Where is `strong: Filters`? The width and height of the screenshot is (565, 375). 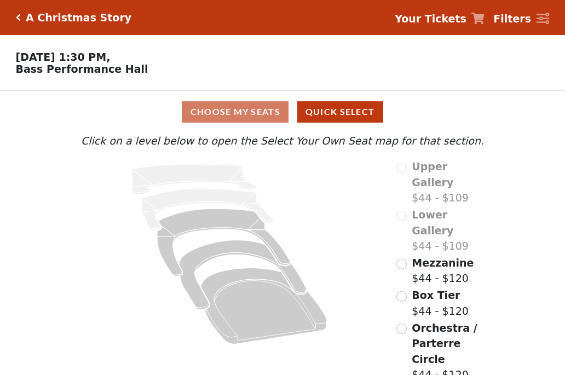 strong: Filters is located at coordinates (512, 19).